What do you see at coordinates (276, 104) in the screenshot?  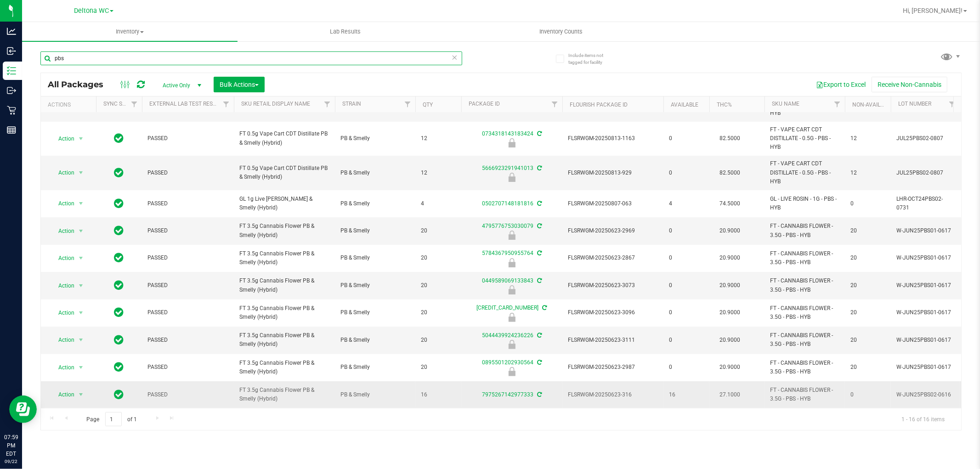 I see `a: Sku Retail Display Name` at bounding box center [276, 104].